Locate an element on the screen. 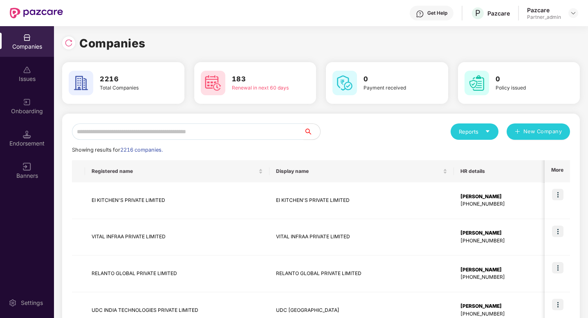 The height and width of the screenshot is (318, 588). th: HR details is located at coordinates (502, 171).